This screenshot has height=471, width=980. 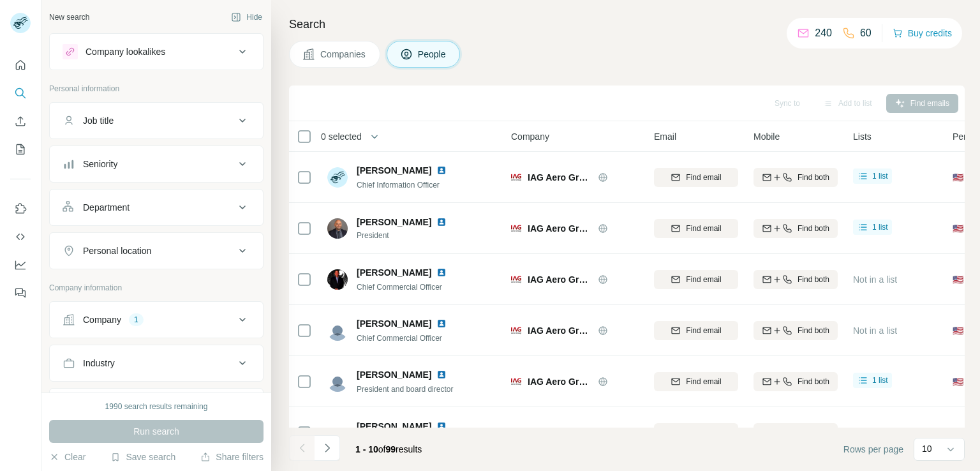 What do you see at coordinates (143, 457) in the screenshot?
I see `button: Save search` at bounding box center [143, 457].